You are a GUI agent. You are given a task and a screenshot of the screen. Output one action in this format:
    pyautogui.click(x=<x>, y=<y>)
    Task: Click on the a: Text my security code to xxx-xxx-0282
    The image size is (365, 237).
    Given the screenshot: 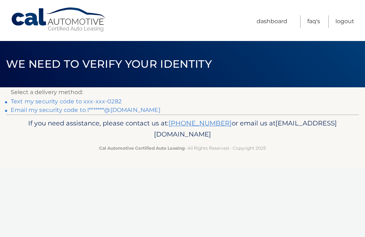 What is the action you would take?
    pyautogui.click(x=66, y=101)
    